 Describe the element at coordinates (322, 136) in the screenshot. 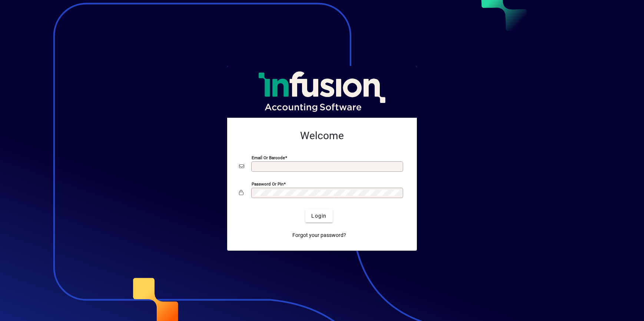

I see `h2: Welcome` at that location.